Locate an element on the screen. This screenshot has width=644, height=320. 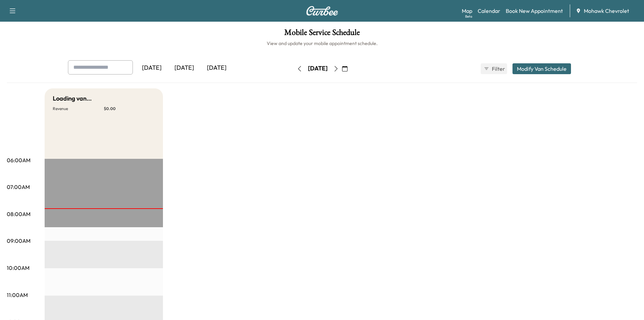
a: MapBeta is located at coordinates (467, 11).